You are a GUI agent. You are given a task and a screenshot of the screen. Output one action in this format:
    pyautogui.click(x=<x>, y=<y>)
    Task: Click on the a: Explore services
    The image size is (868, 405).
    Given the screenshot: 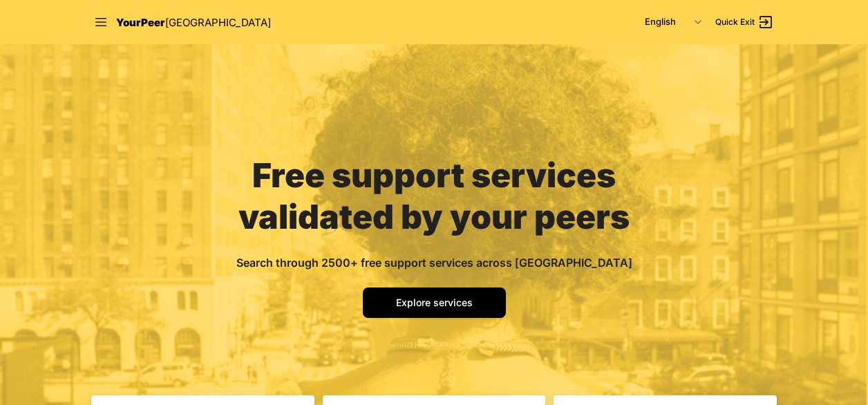 What is the action you would take?
    pyautogui.click(x=434, y=303)
    